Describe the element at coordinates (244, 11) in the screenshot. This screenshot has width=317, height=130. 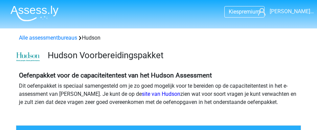
I see `a: Kiespremium` at that location.